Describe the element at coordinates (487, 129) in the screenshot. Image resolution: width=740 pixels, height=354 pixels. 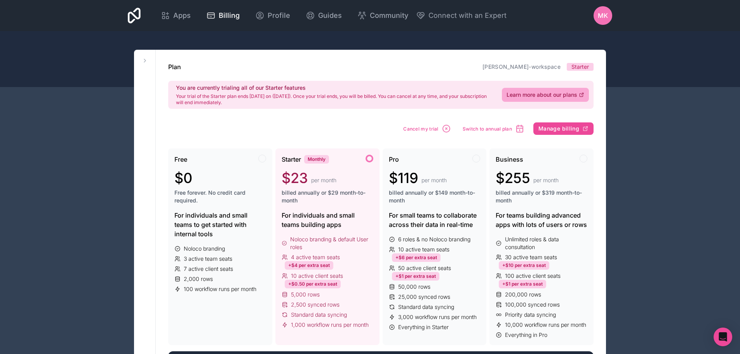
I see `span: Switch to annual plan` at that location.